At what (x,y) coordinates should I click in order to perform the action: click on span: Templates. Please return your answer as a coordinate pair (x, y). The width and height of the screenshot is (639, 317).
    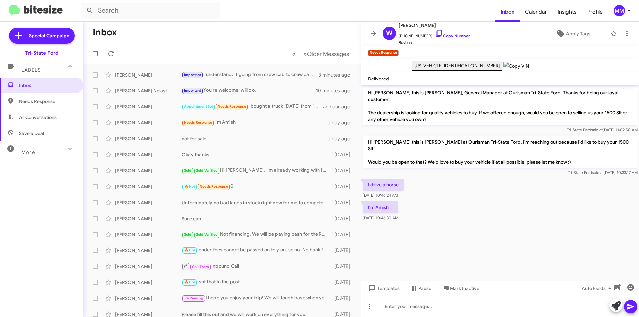
    Looking at the image, I should click on (383, 289).